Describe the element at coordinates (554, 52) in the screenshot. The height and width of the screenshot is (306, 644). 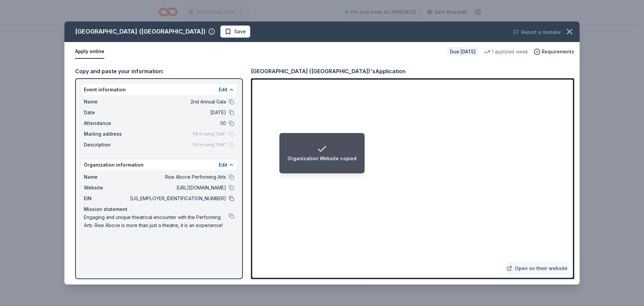
I see `button: Requirements` at that location.